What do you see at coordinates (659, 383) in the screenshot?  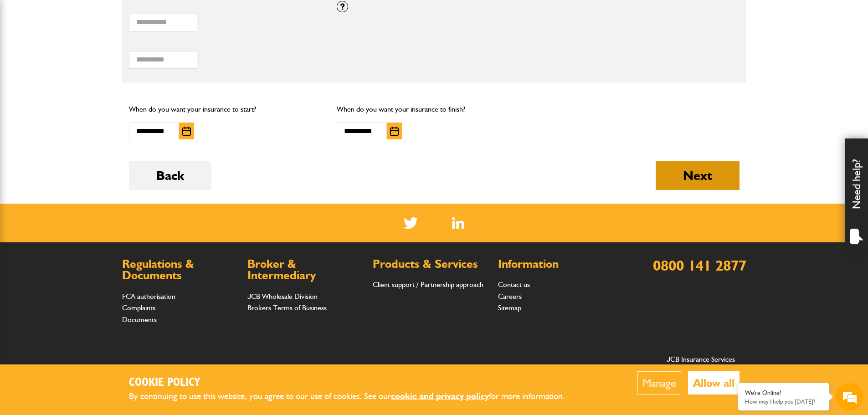 I see `button: Manage` at bounding box center [659, 383].